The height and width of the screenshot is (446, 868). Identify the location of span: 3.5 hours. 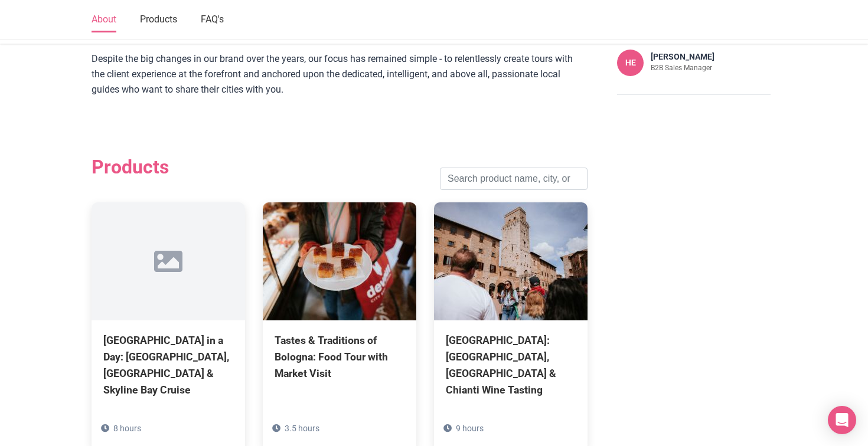
(301, 429).